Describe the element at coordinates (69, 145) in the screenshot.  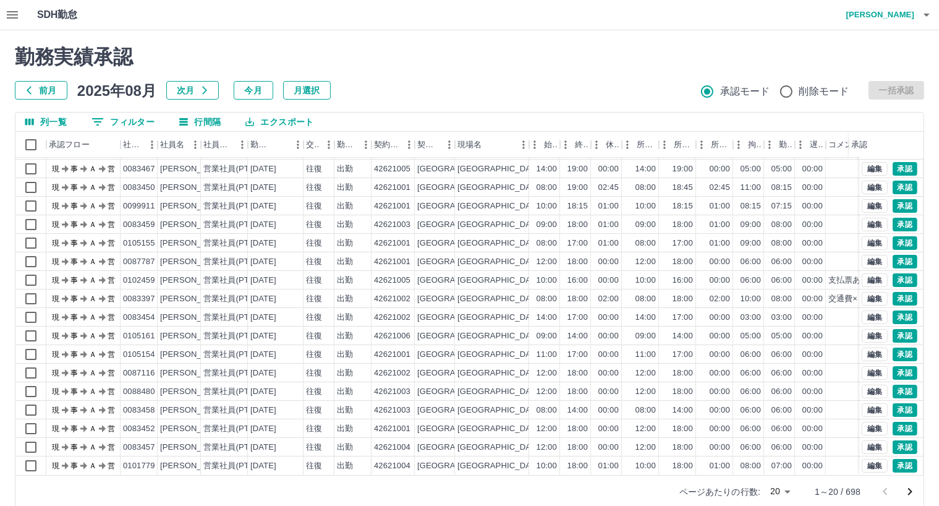
I see `div: 承認フロー` at that location.